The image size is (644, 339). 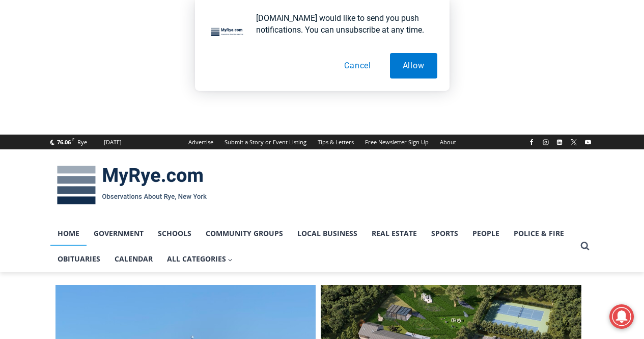 What do you see at coordinates (588, 142) in the screenshot?
I see `a: YouTube` at bounding box center [588, 142].